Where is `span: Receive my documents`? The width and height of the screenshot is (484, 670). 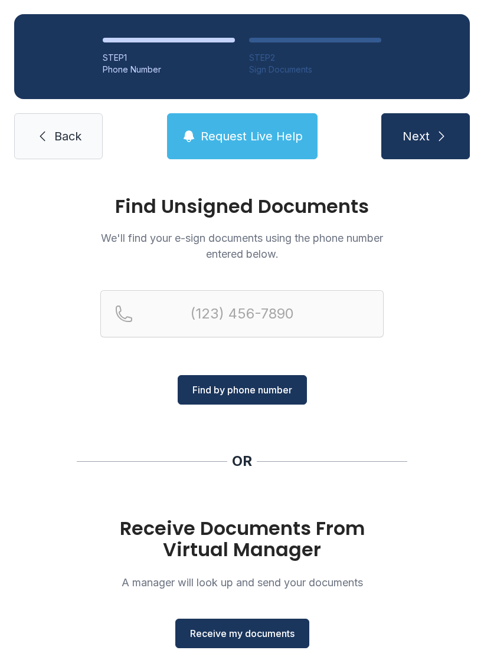 span: Receive my documents is located at coordinates (242, 634).